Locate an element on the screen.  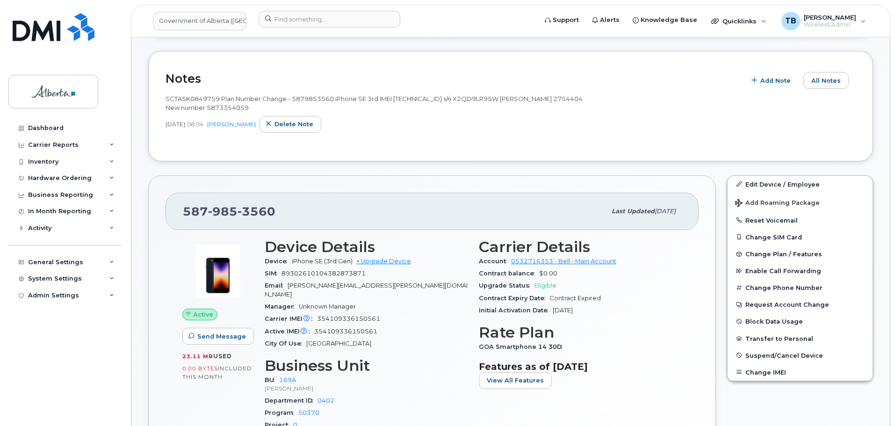
button: Change SIM Card is located at coordinates (800, 237).